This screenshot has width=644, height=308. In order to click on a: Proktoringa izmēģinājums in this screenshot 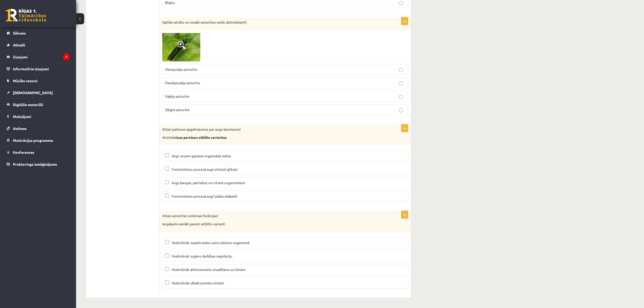, I will do `click(38, 164)`.